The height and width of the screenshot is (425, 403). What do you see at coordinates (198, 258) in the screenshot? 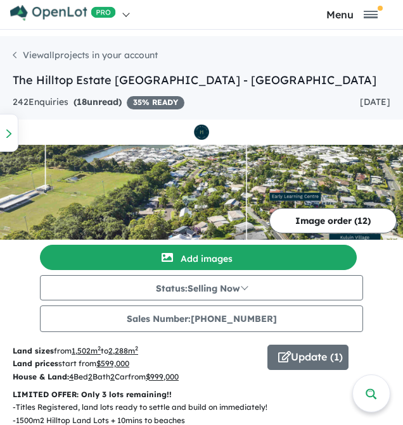
I see `button: Add images` at bounding box center [198, 258].